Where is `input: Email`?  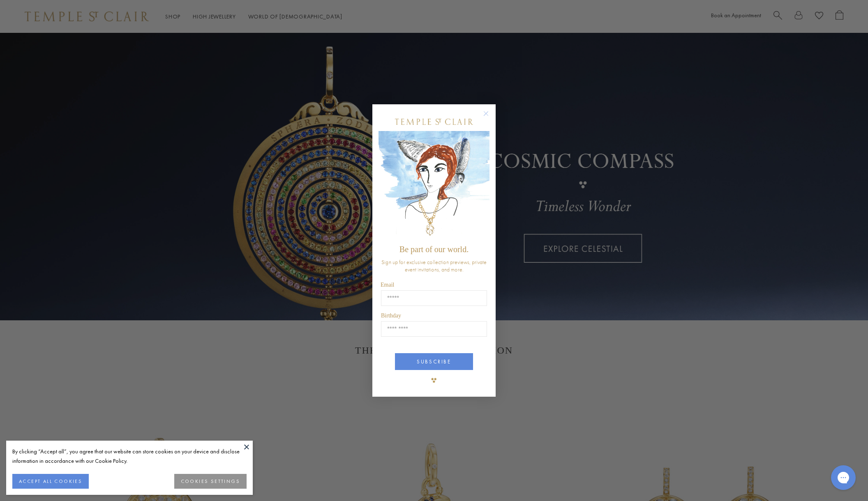 input: Email is located at coordinates (434, 298).